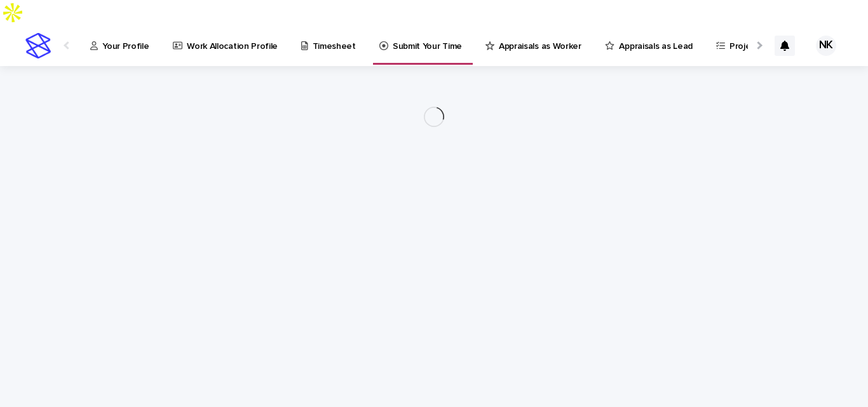 The image size is (868, 407). I want to click on a: Your Profile, so click(122, 45).